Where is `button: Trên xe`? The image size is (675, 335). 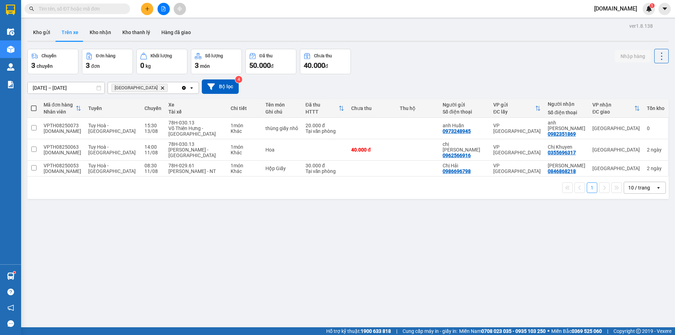 button: Trên xe is located at coordinates (70, 32).